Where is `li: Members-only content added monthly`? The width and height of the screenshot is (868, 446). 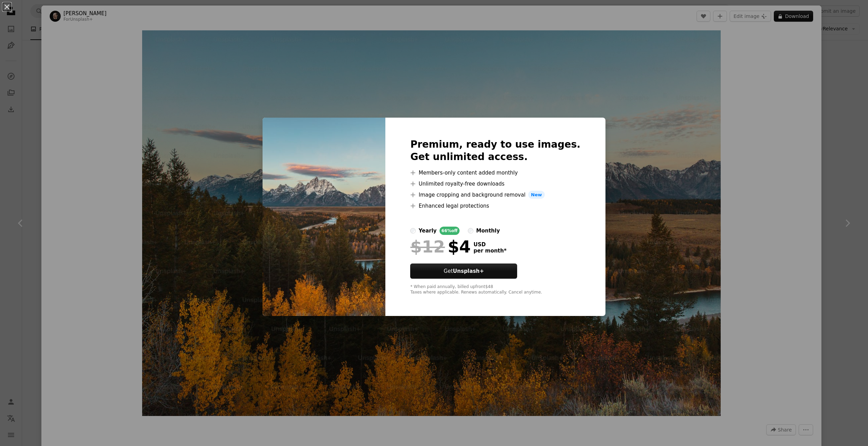 li: Members-only content added monthly is located at coordinates (494, 172).